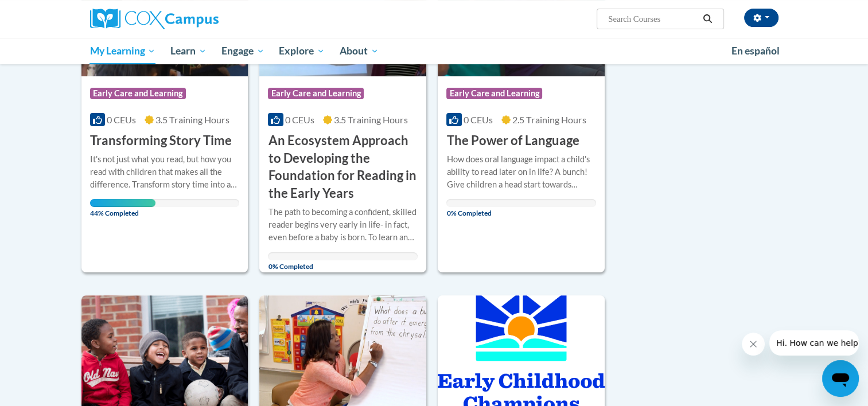 The height and width of the screenshot is (406, 868). Describe the element at coordinates (50, 13) in the screenshot. I see `span: Hi. How can we help?` at that location.